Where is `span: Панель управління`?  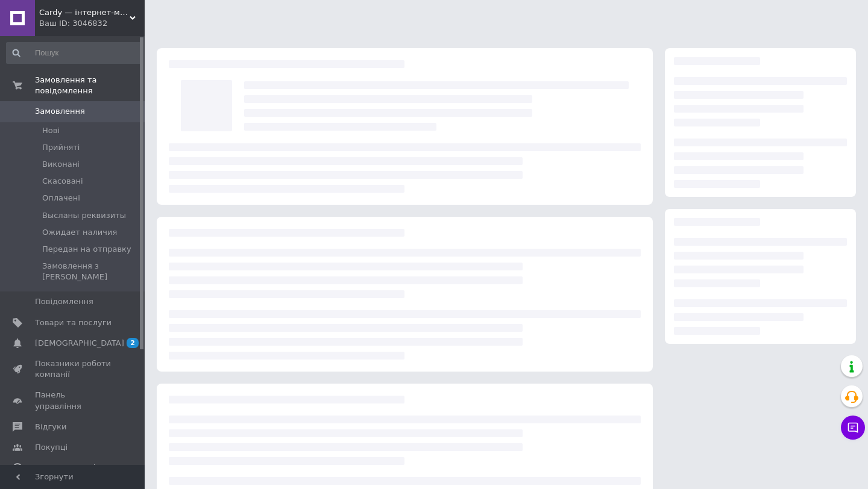 span: Панель управління is located at coordinates (73, 401).